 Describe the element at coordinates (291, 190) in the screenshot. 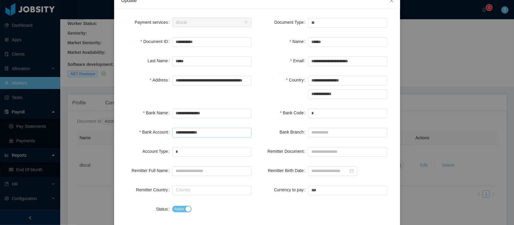

I see `label: Currency to pay` at that location.